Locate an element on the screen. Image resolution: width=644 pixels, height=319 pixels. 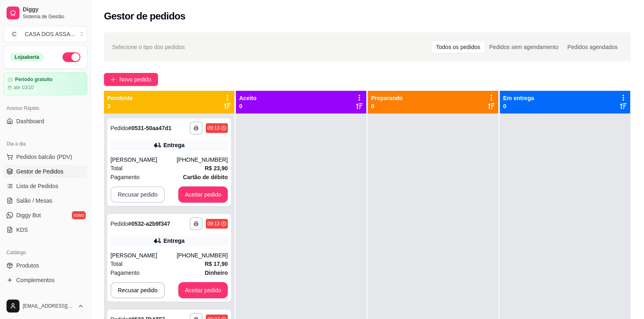
span: KDS is located at coordinates (22, 230).